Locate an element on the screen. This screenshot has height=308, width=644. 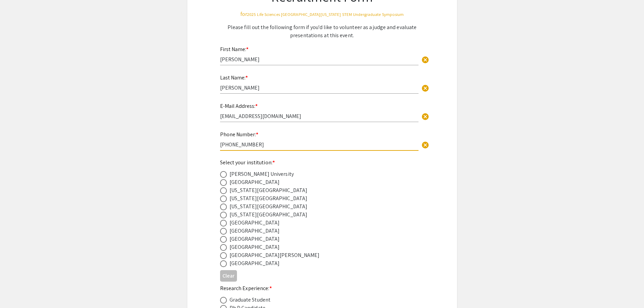
div: Graduate Student is located at coordinates (250, 300).